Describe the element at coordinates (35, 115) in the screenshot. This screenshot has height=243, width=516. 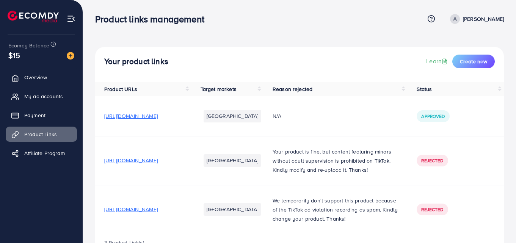
I see `span: Payment` at that location.